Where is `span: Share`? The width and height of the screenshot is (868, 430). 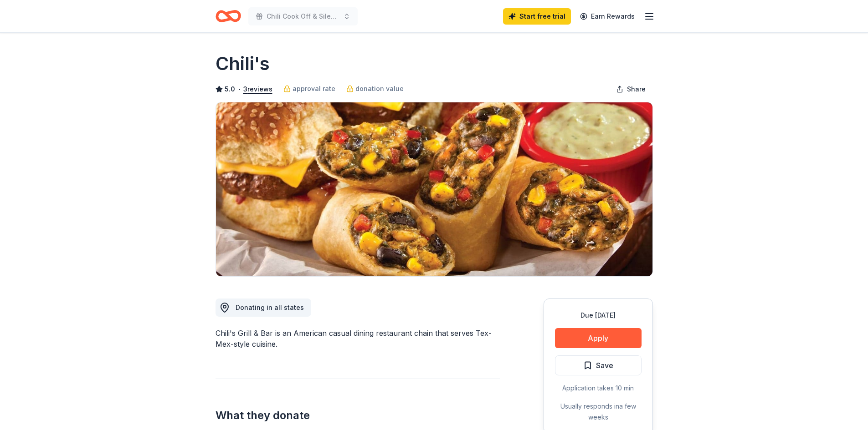 span: Share is located at coordinates (636, 89).